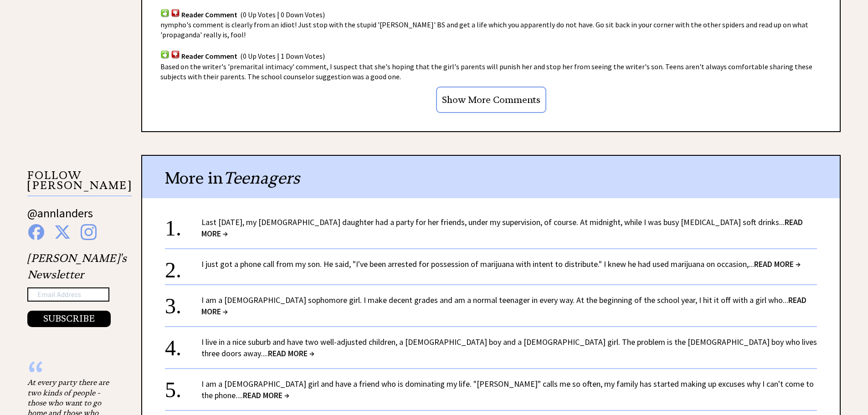  I want to click on img: x%20blue.png, so click(63, 232).